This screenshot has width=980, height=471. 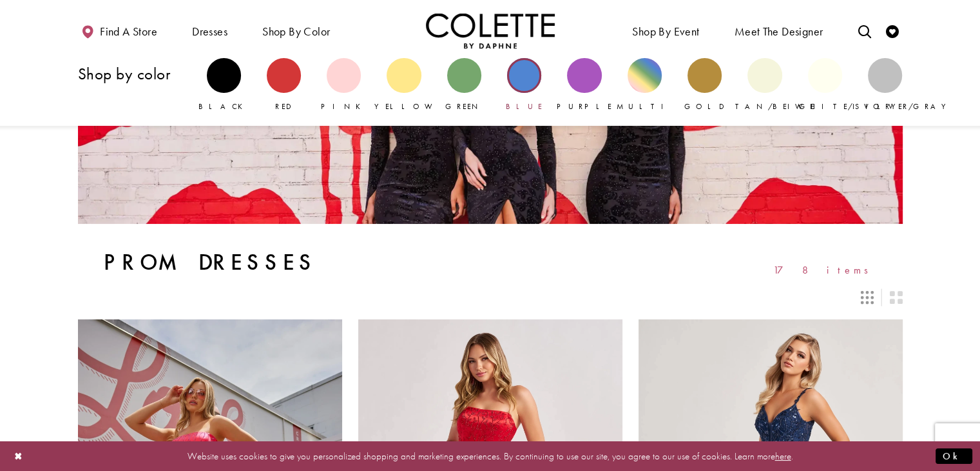 I want to click on a: Blue, so click(x=524, y=85).